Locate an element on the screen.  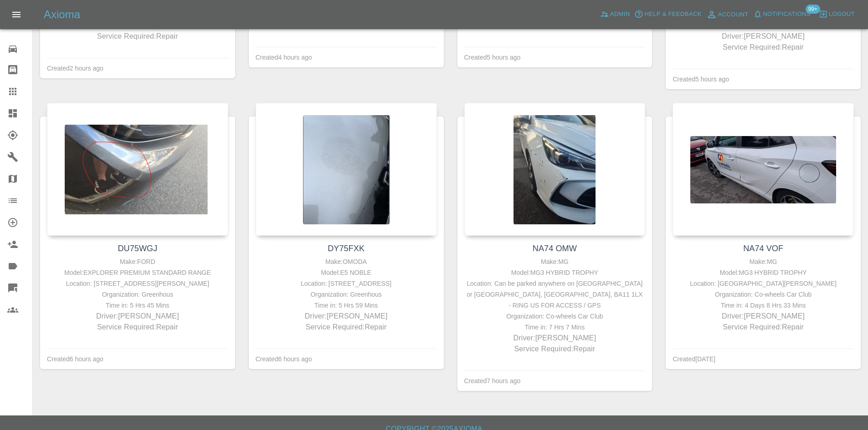
a: DU75WGJ is located at coordinates (137, 249).